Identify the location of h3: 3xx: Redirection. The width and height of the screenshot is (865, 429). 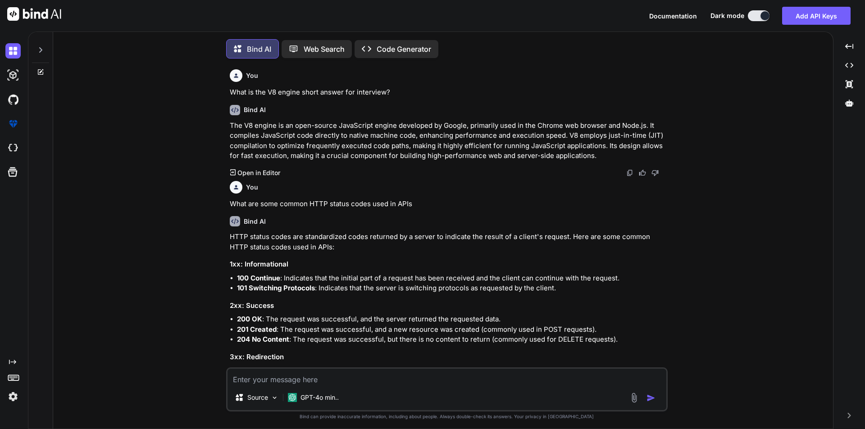
(448, 357).